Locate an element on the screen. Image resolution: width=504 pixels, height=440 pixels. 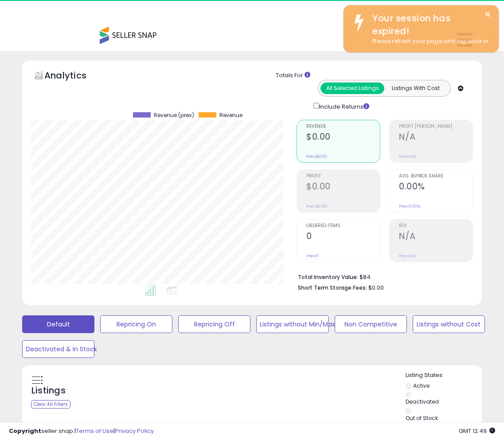
span: $0.00 is located at coordinates (376, 287).